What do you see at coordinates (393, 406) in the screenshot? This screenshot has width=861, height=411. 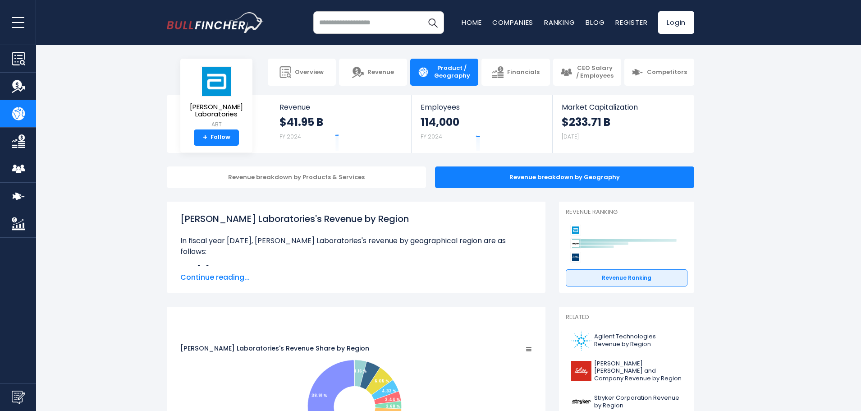 I see `text: 2.68 %` at bounding box center [393, 406].